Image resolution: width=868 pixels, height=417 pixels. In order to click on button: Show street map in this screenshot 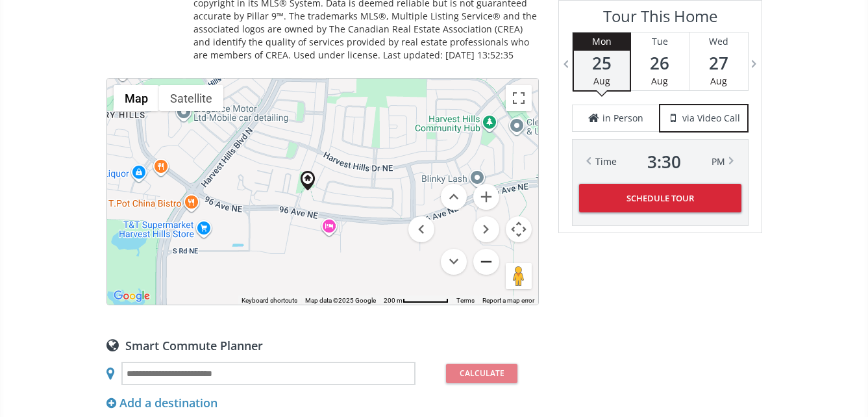, I will do `click(136, 98)`.